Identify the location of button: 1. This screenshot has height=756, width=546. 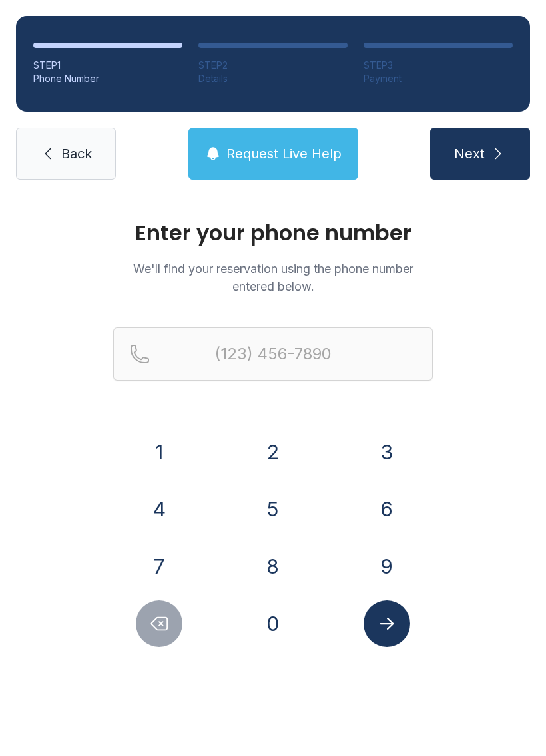
(159, 452).